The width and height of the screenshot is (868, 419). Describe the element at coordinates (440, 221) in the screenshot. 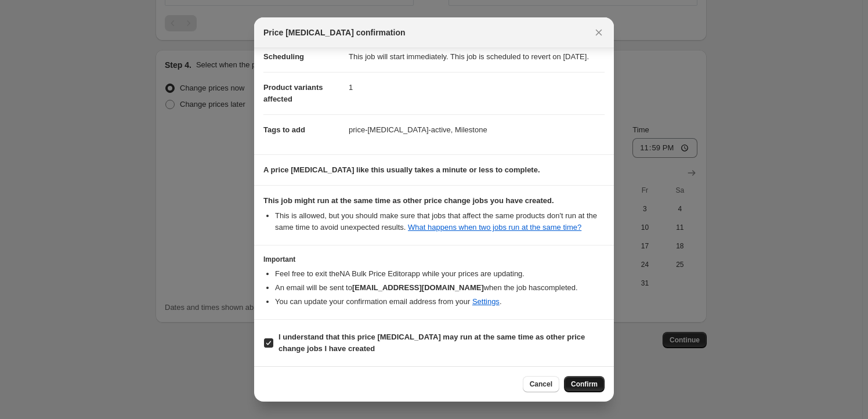

I see `li: This is allowed, but you should make sure that jobs that affect the same products don ' t run at ...` at that location.